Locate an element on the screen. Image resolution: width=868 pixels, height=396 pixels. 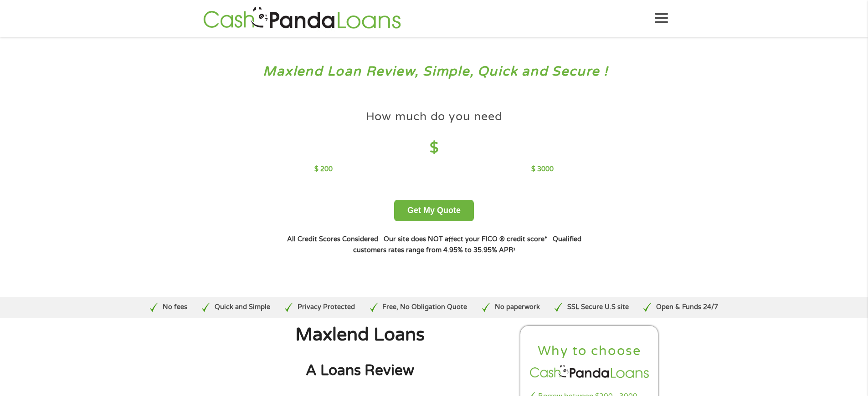
p: Open & Funds 24/7 is located at coordinates (687, 307).